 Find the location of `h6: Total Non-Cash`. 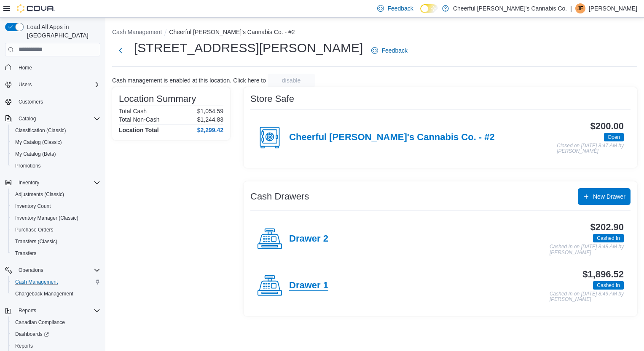

h6: Total Non-Cash is located at coordinates (139, 119).